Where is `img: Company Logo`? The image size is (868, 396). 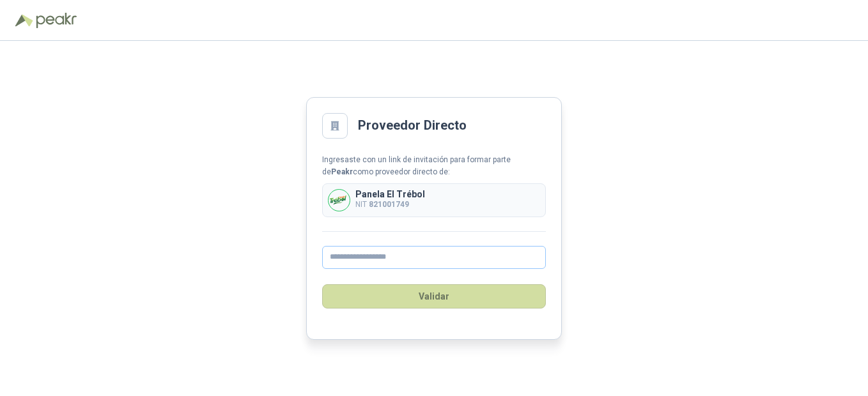
img: Company Logo is located at coordinates (339, 200).